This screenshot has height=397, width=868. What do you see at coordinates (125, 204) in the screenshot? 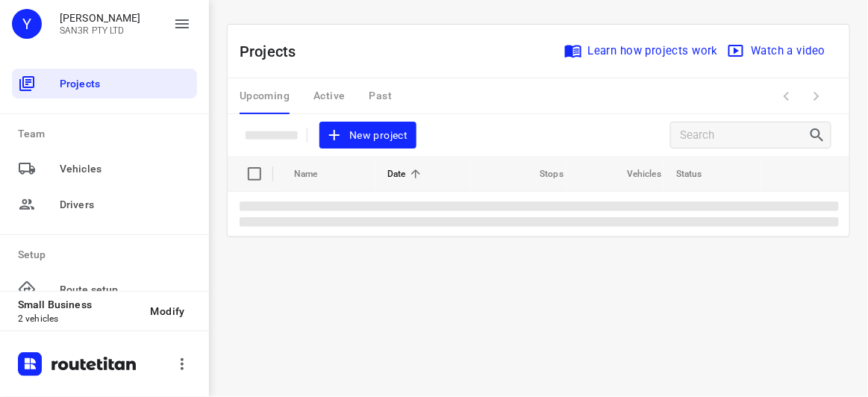
I see `span: Drivers` at bounding box center [125, 204].